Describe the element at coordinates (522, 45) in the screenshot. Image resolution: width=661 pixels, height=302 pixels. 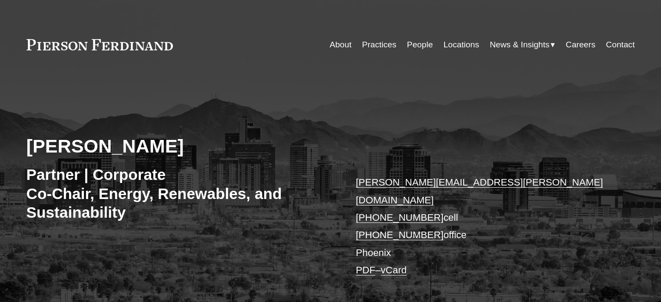
I see `a: folder dropdown` at that location.